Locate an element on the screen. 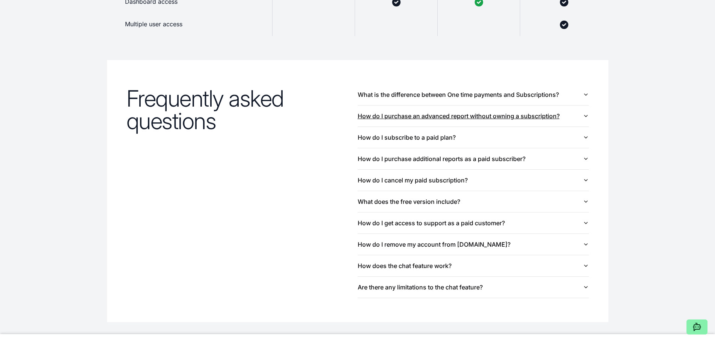 Image resolution: width=715 pixels, height=342 pixels. button: How do I purchase an advanced report without owning a subscription? is located at coordinates (474, 116).